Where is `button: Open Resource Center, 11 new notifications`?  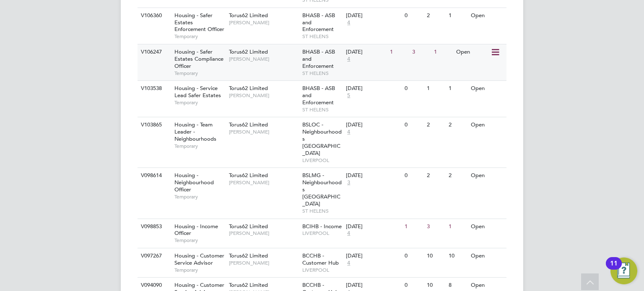
button: Open Resource Center, 11 new notifications is located at coordinates (624, 271).